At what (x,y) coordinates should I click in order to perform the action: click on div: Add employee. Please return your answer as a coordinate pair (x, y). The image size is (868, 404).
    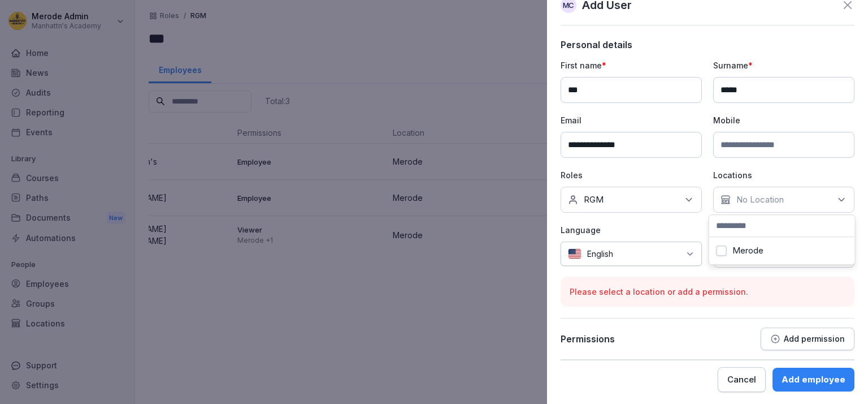
    Looking at the image, I should click on (813, 379).